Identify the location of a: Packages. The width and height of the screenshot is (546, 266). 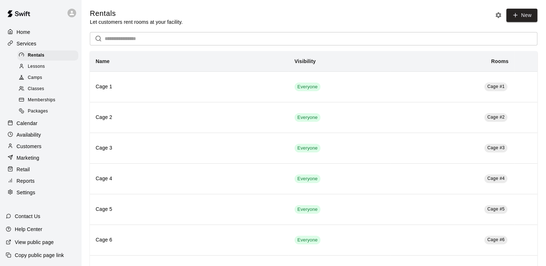
(49, 111).